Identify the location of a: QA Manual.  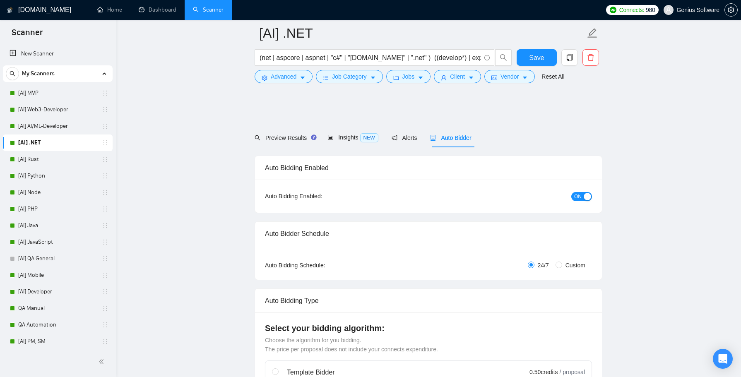
(58, 308).